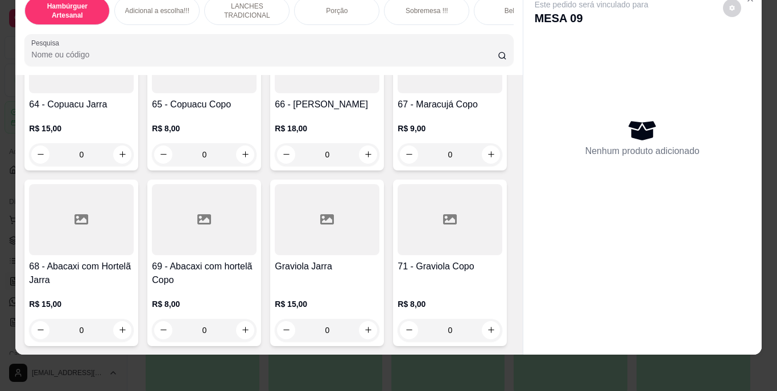 The image size is (777, 391). What do you see at coordinates (642, 151) in the screenshot?
I see `p: Nenhum produto adicionado` at bounding box center [642, 151].